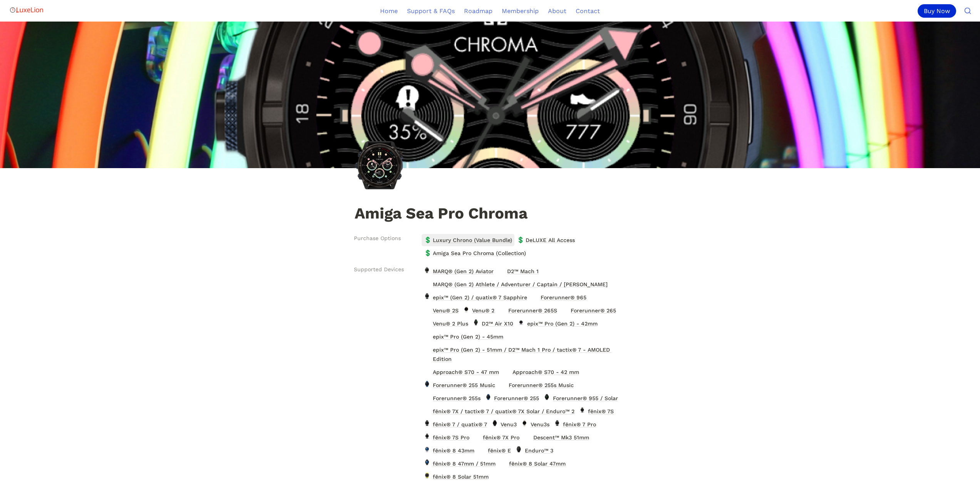 This screenshot has width=980, height=489. What do you see at coordinates (601, 412) in the screenshot?
I see `span: fēnix® 7S` at bounding box center [601, 412].